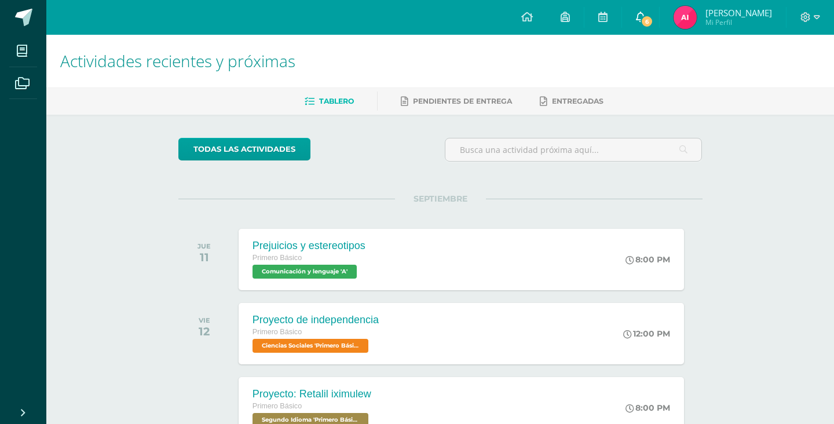  I want to click on div: VIE, so click(204, 320).